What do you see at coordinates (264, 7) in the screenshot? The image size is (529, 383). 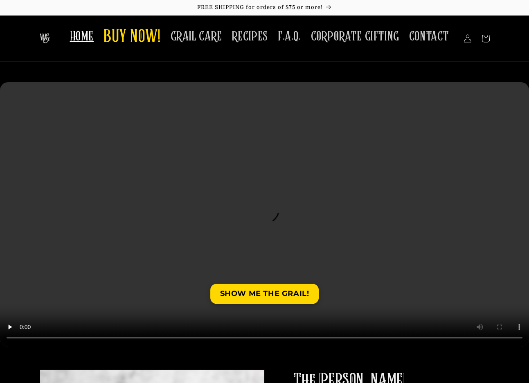 I see `p: FREE SHIPPING for orders of $75 or more!` at bounding box center [264, 7].